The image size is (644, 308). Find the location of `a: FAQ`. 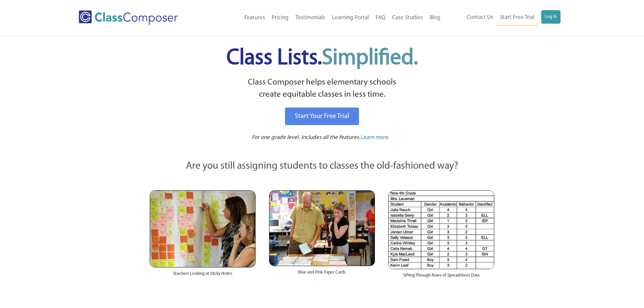

a: FAQ is located at coordinates (380, 18).